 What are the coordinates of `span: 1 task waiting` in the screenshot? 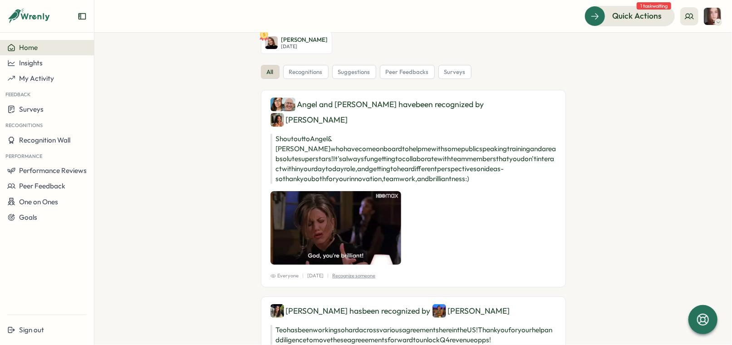 It's located at (654, 6).